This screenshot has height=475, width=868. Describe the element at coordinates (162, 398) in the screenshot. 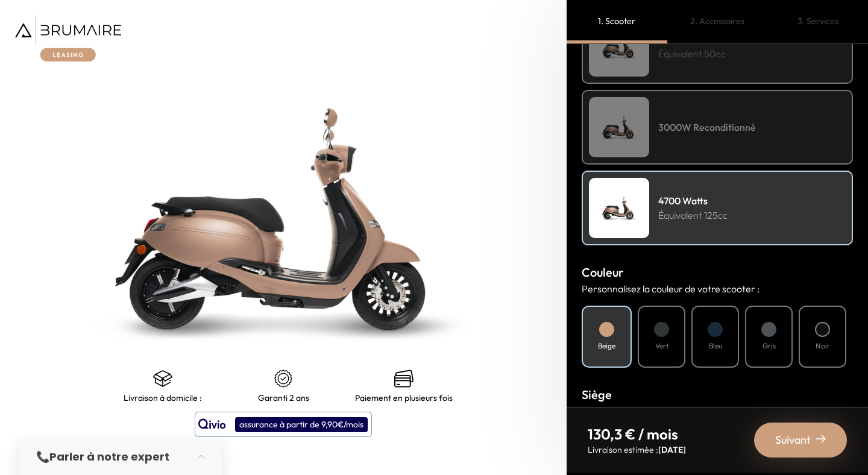

I see `p: Livraison à domicile :` at that location.